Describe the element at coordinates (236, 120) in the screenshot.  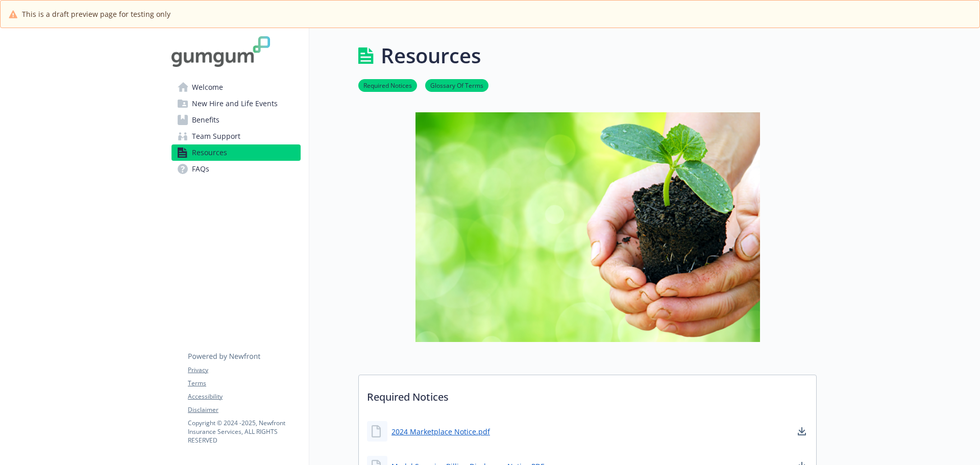
I see `a: Benefits` at that location.